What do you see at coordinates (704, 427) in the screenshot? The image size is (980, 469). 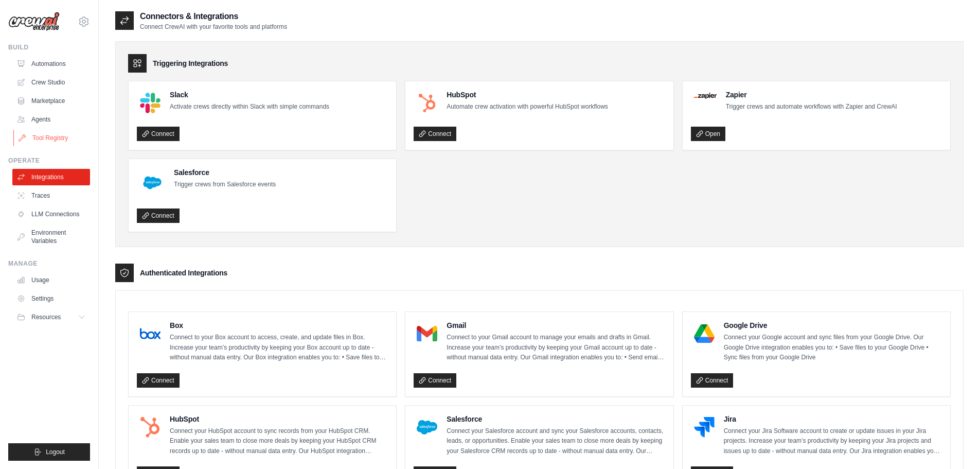 I see `img: Jira Logo` at bounding box center [704, 427].